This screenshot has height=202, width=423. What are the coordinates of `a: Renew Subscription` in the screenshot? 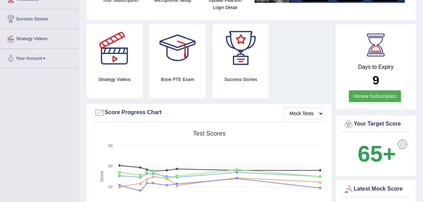 It's located at (375, 96).